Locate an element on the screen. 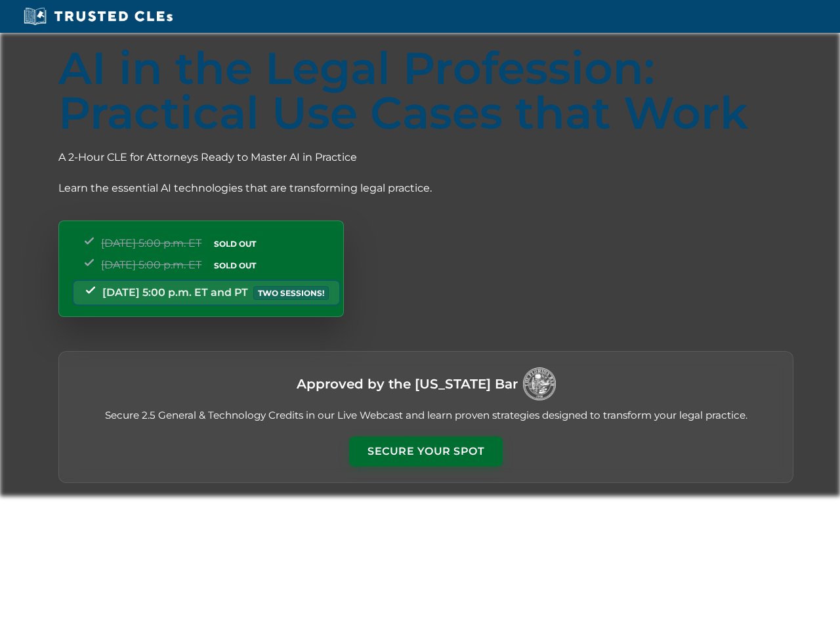  p: Learn the essential AI technologies that are transforming legal practice. is located at coordinates (425, 187).